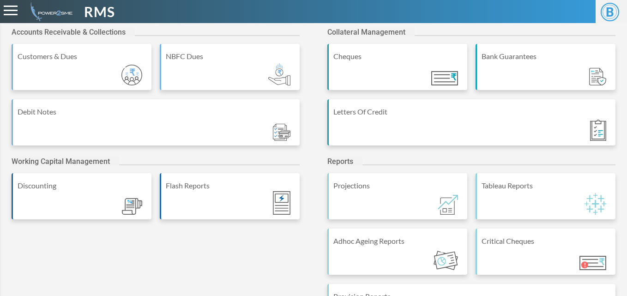 The height and width of the screenshot is (296, 627). What do you see at coordinates (545, 256) in the screenshot?
I see `a: Critical Cheques Module_ic` at bounding box center [545, 256].